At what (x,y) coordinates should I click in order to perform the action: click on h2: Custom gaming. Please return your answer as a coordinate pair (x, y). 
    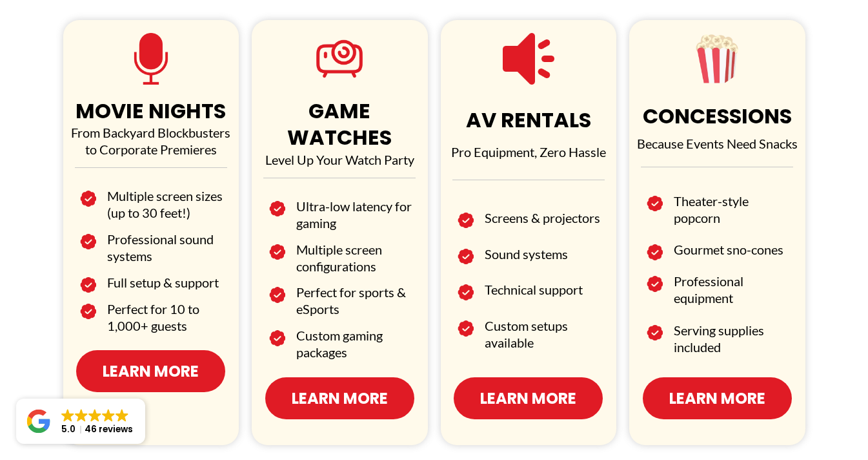
    Looking at the image, I should click on (356, 335).